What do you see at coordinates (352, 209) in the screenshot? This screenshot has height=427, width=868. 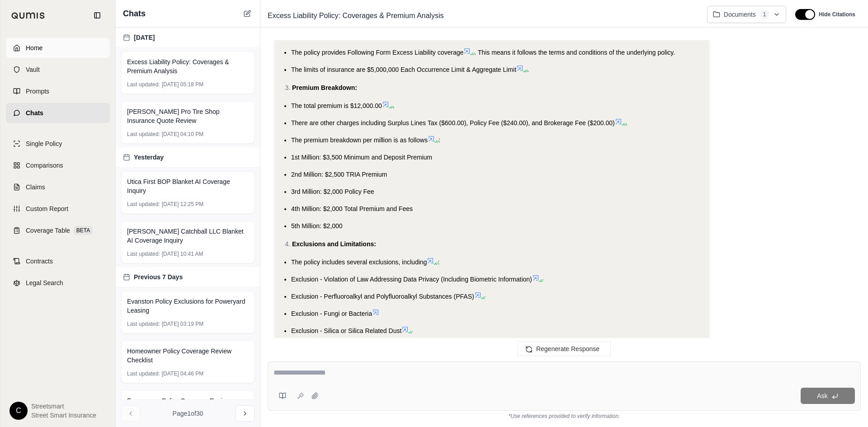 I see `span: 4th Million: $2,000 Total Premium and Fees` at bounding box center [352, 209].